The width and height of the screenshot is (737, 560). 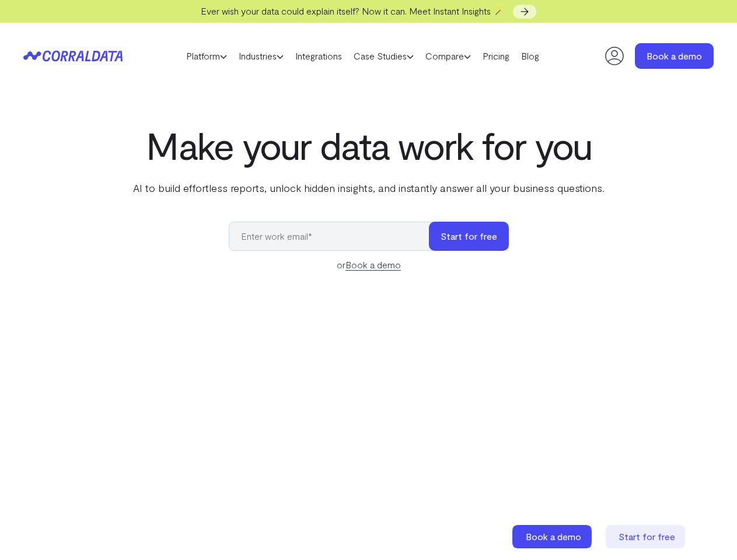 What do you see at coordinates (469, 236) in the screenshot?
I see `button: Start for free` at bounding box center [469, 236].